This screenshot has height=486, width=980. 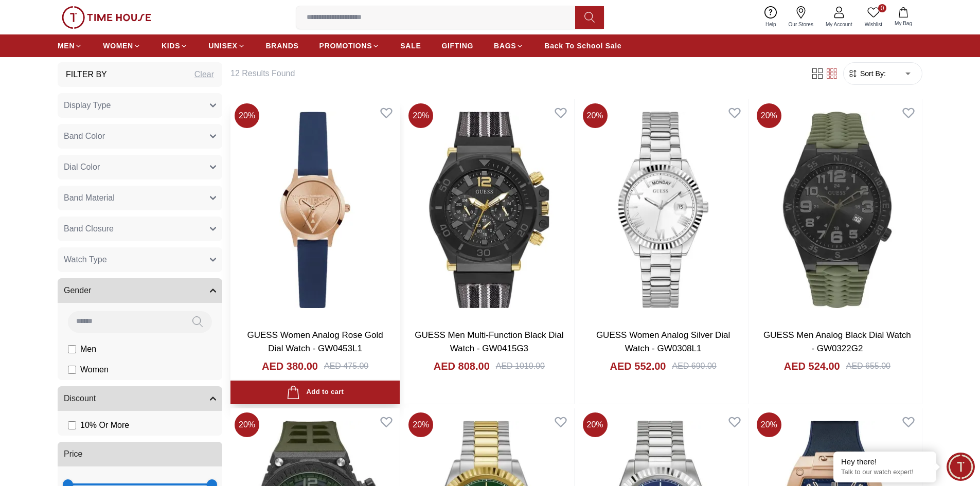 What do you see at coordinates (118, 46) in the screenshot?
I see `span: WOMEN` at bounding box center [118, 46].